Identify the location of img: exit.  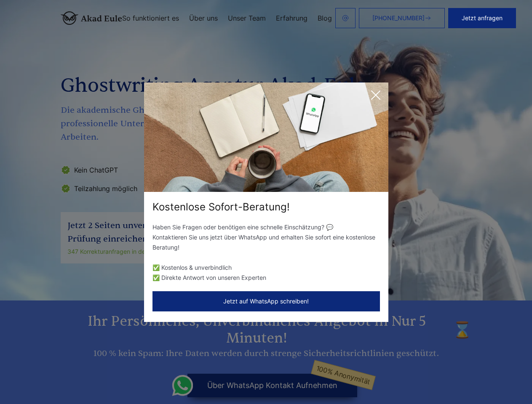
(266, 137).